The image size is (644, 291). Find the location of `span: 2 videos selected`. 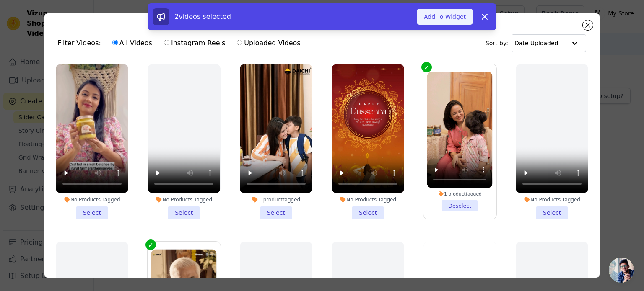

span: 2 videos selected is located at coordinates (203, 16).